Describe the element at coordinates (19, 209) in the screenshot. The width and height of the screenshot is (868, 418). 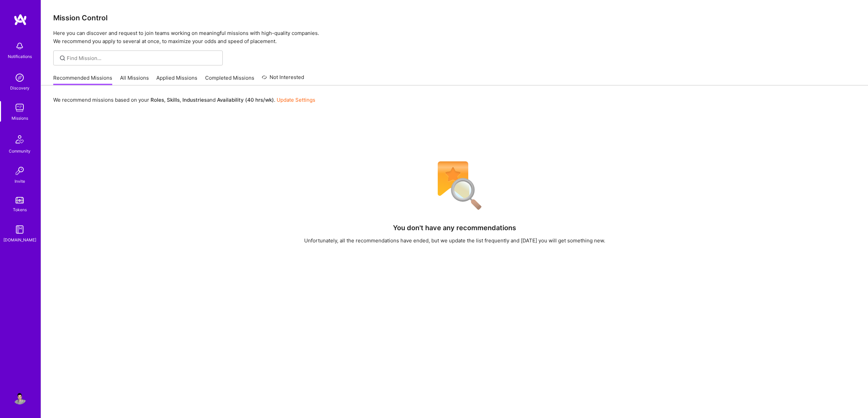
I see `div: Tokens` at that location.